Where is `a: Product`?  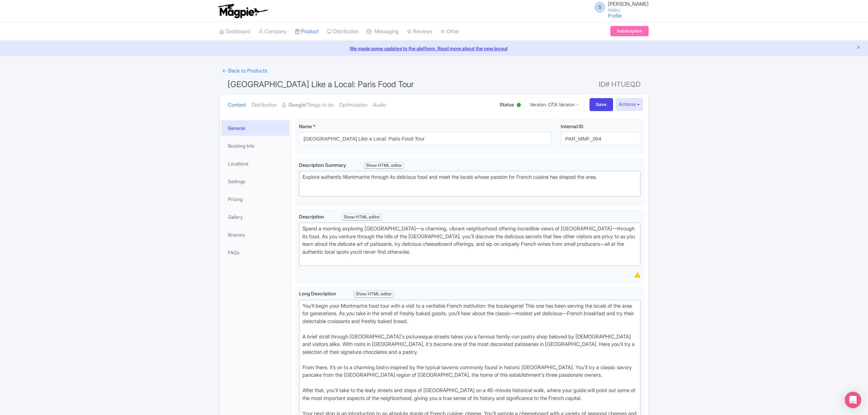 a: Product is located at coordinates (307, 31).